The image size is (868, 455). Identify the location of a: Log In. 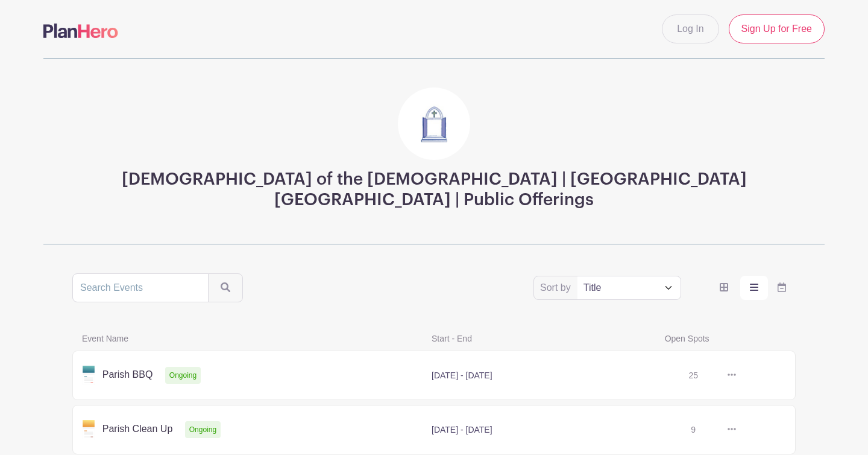
(690, 29).